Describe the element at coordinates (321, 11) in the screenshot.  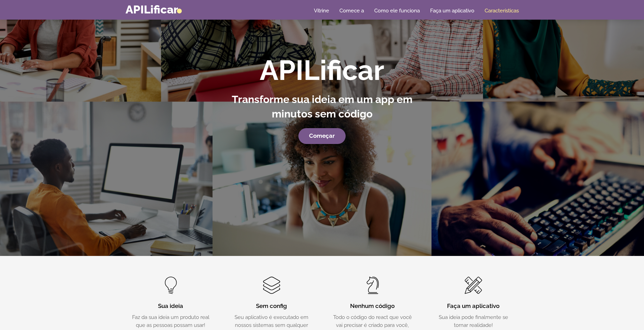
I see `a: Vitrine` at that location.